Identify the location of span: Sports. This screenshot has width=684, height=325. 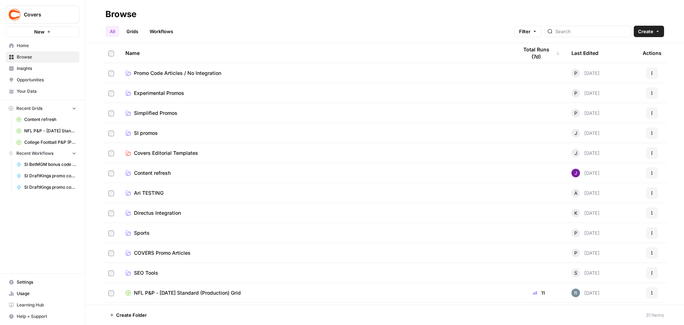
(142, 233).